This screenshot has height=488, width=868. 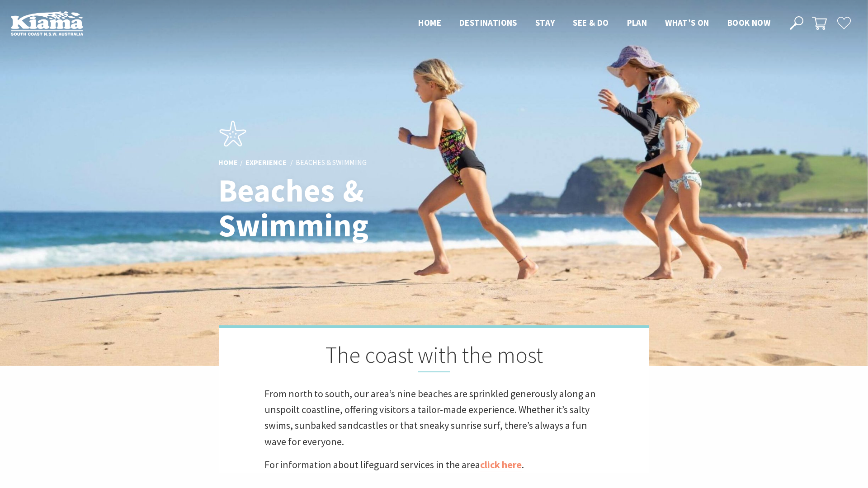 I want to click on a: click here, so click(x=501, y=465).